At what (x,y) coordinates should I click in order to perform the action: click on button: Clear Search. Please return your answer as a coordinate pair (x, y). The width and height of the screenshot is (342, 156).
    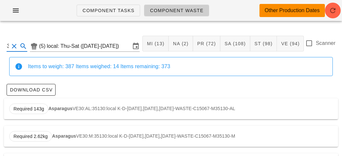
    Looking at the image, I should click on (14, 46).